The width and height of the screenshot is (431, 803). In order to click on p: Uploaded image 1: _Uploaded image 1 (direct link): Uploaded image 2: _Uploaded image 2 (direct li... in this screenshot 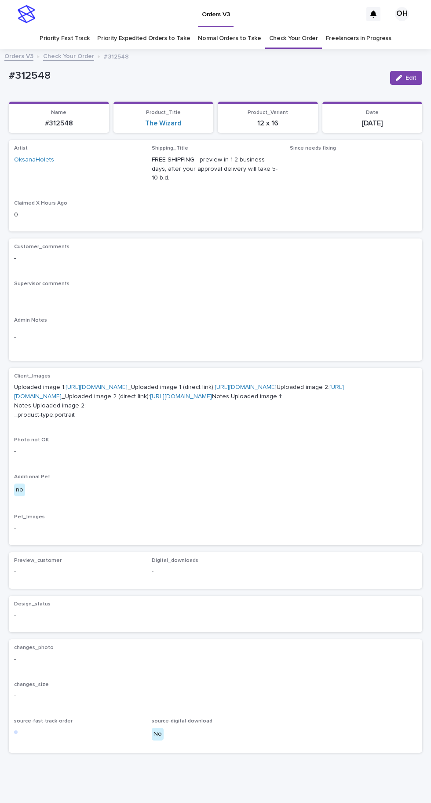, I will do `click(215, 401)`.